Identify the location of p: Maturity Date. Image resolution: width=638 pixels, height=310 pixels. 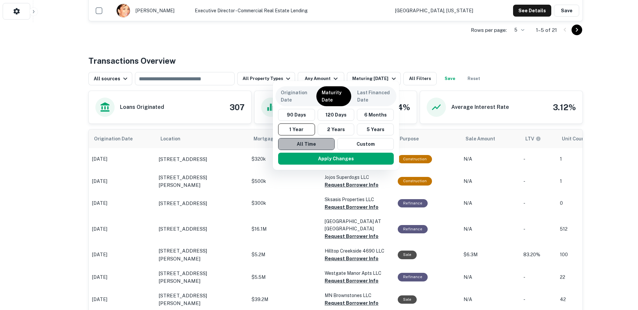
(334, 96).